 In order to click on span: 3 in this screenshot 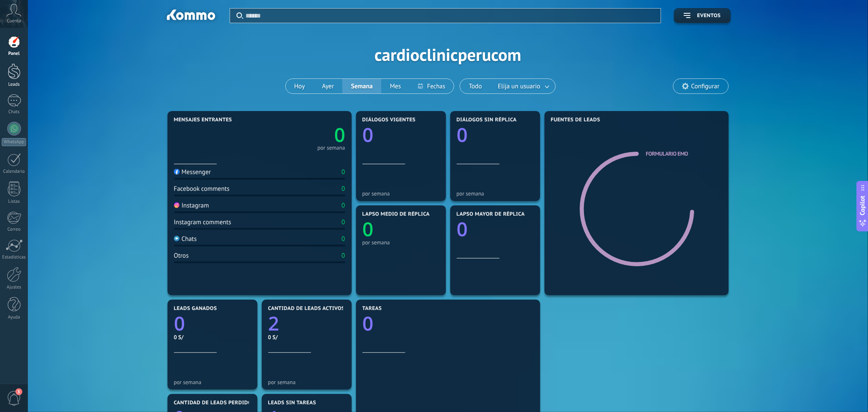, I will do `click(19, 392)`.